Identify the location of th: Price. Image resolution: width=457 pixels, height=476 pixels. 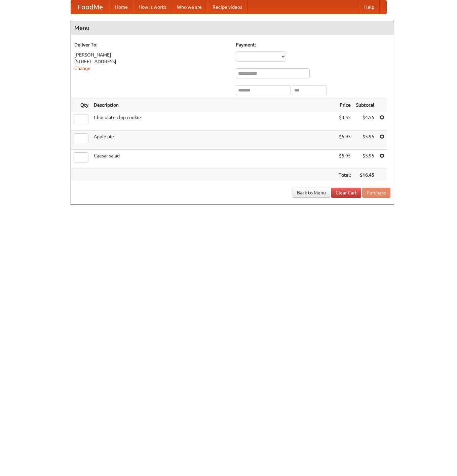
(345, 105).